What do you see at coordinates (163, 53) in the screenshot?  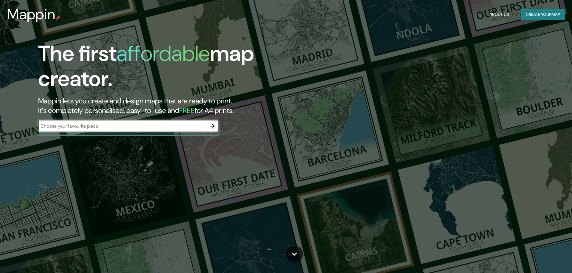 I see `h1: affordable` at bounding box center [163, 53].